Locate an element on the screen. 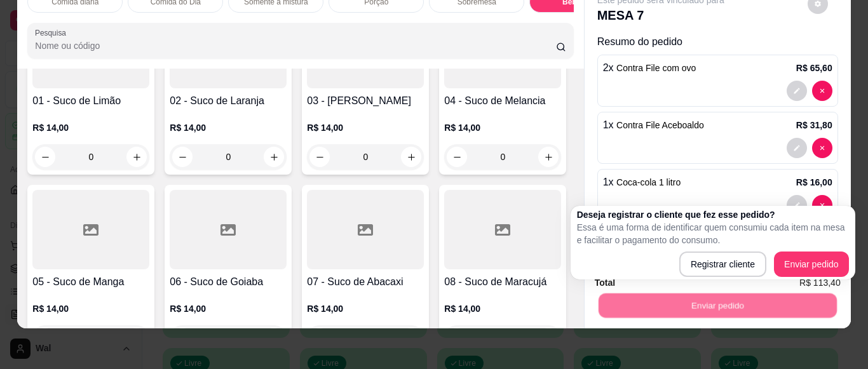 This screenshot has height=369, width=868. span: Contra File com ovo is located at coordinates (656, 68).